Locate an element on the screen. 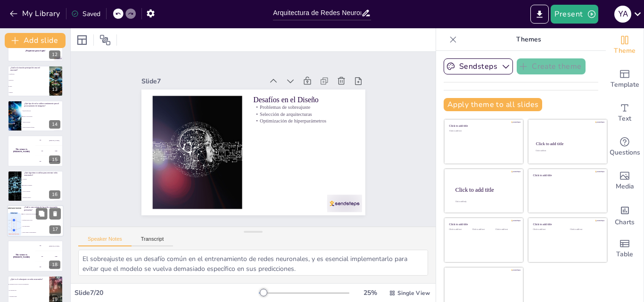 This screenshot has width=644, height=302. button: Add slide is located at coordinates (35, 40).